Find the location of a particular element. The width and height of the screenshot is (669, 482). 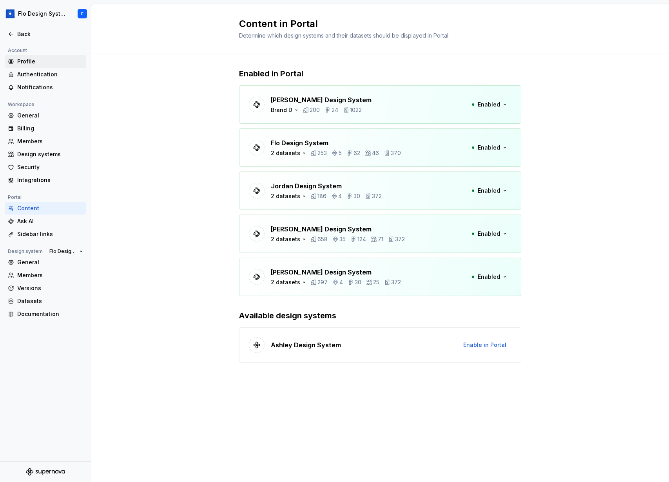

div: Workspace is located at coordinates (21, 105).